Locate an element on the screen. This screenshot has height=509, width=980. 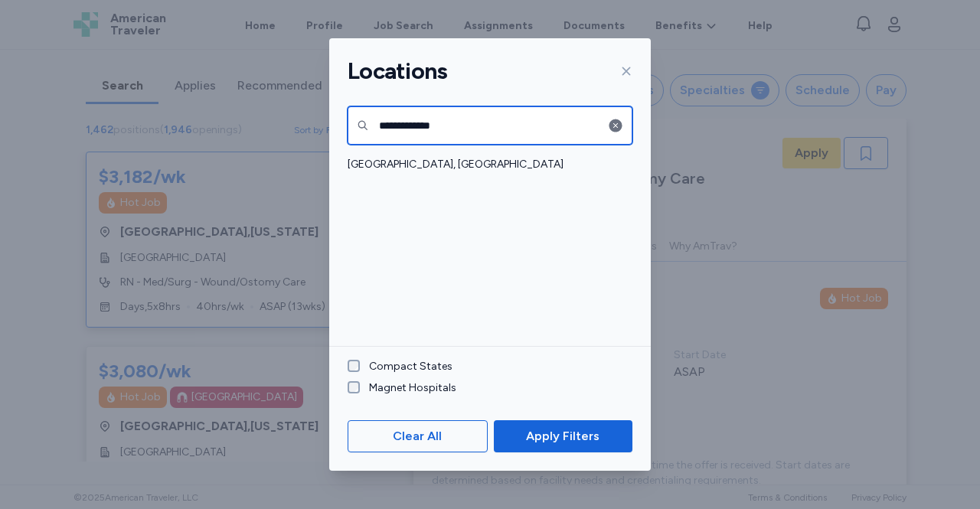
span: Clear All is located at coordinates (417, 436).